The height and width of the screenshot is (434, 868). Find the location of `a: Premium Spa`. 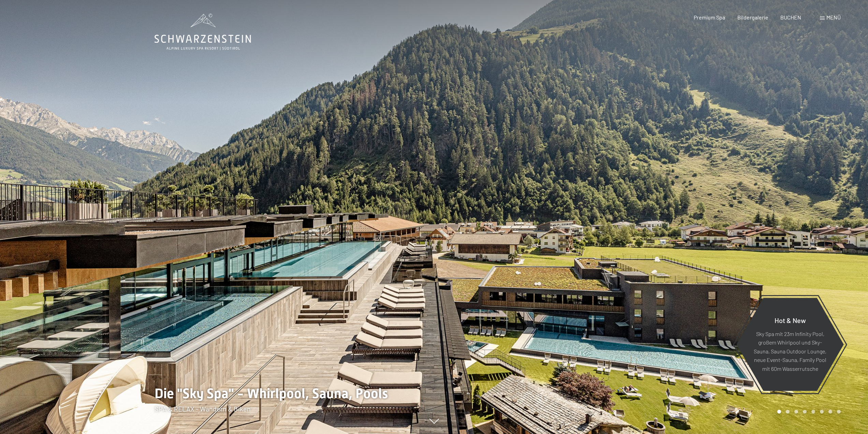

a: Premium Spa is located at coordinates (710, 17).